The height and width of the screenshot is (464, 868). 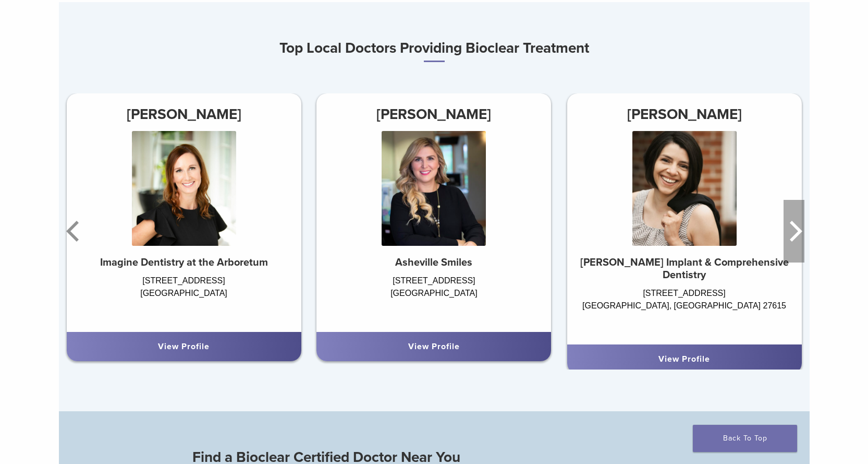 I want to click on img: Dr. Lauren Chapman, so click(x=685, y=189).